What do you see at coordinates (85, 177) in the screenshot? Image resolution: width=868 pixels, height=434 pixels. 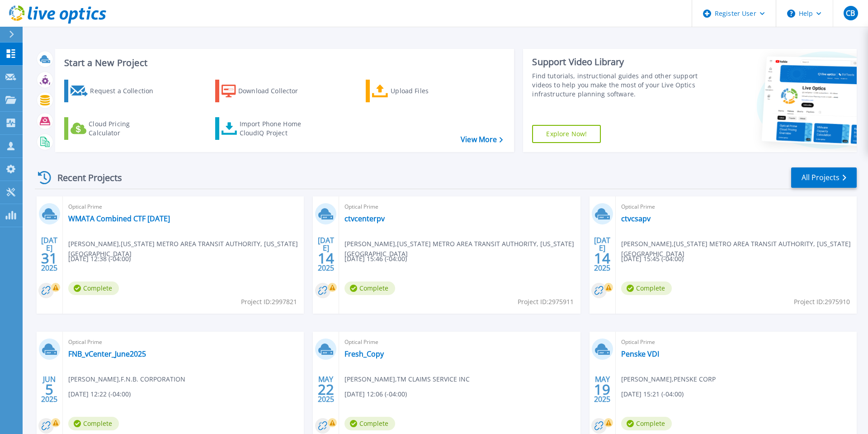 I see `div: Recent Projects` at bounding box center [85, 177].